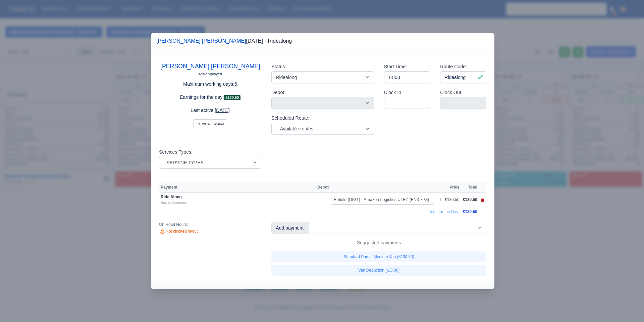 Image resolution: width=644 pixels, height=322 pixels. I want to click on p: Earnings for the day:, so click(210, 97).